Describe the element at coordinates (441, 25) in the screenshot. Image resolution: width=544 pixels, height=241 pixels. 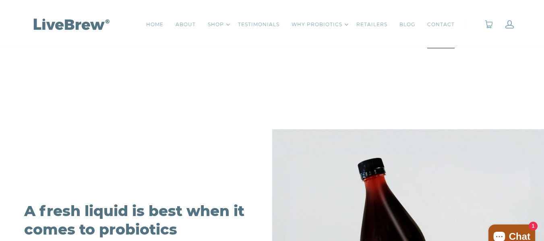
I see `a: CONTACT` at that location.